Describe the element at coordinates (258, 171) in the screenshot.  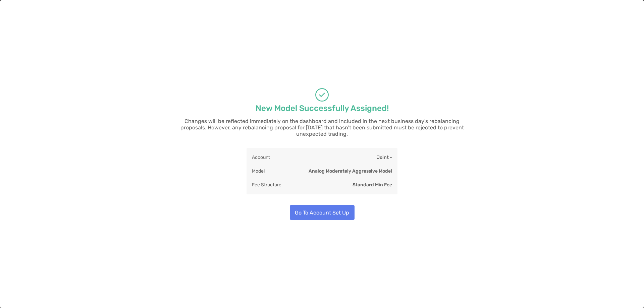
I see `p: Model` at that location.